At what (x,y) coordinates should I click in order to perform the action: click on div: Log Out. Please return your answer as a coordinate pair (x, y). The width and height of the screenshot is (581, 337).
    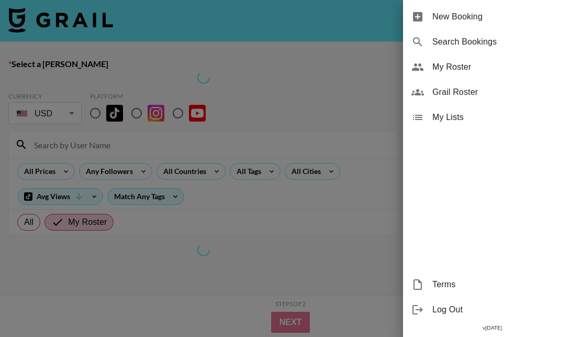
    Looking at the image, I should click on (492, 309).